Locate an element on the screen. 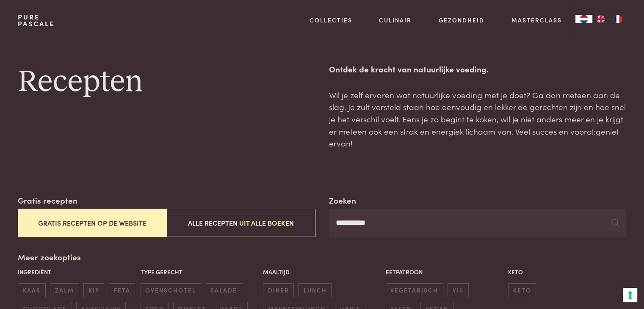  ul: Language list is located at coordinates (609, 19).